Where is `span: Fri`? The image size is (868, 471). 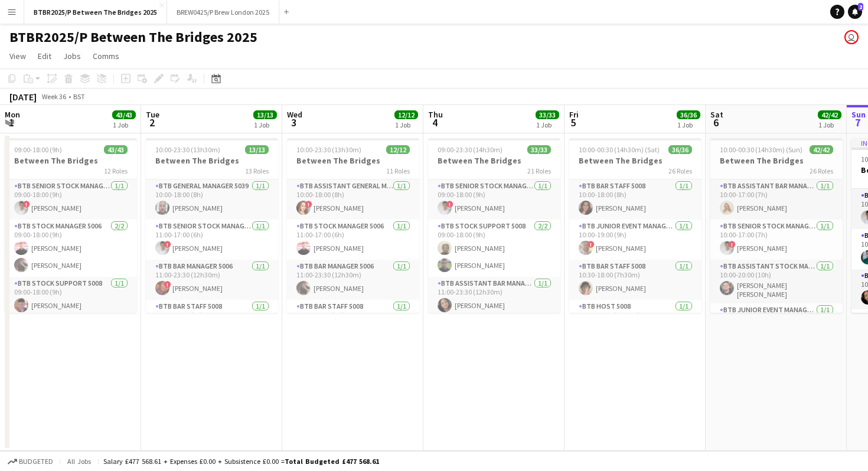
span: Fri is located at coordinates (574, 114).